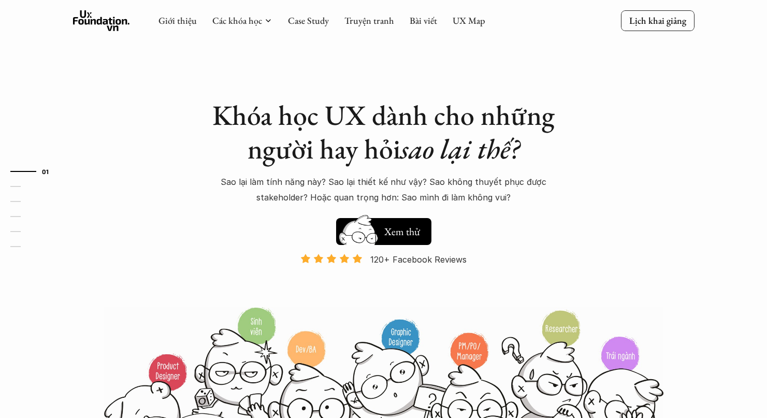 This screenshot has height=418, width=767. What do you see at coordinates (384, 229) in the screenshot?
I see `a: Xem thử` at bounding box center [384, 229].